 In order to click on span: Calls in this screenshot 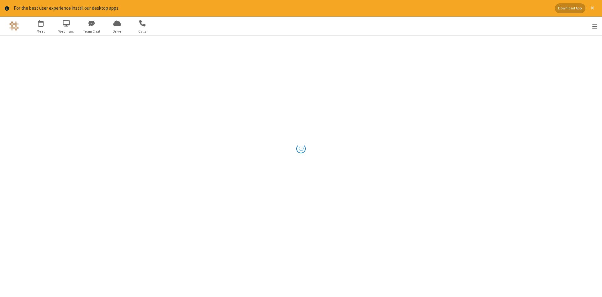, I will do `click(142, 31)`.